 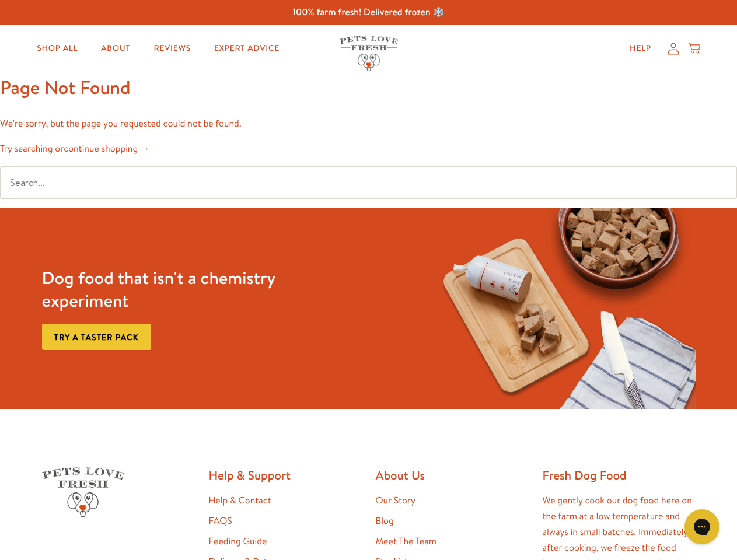 I want to click on a: Shop All, so click(x=58, y=49).